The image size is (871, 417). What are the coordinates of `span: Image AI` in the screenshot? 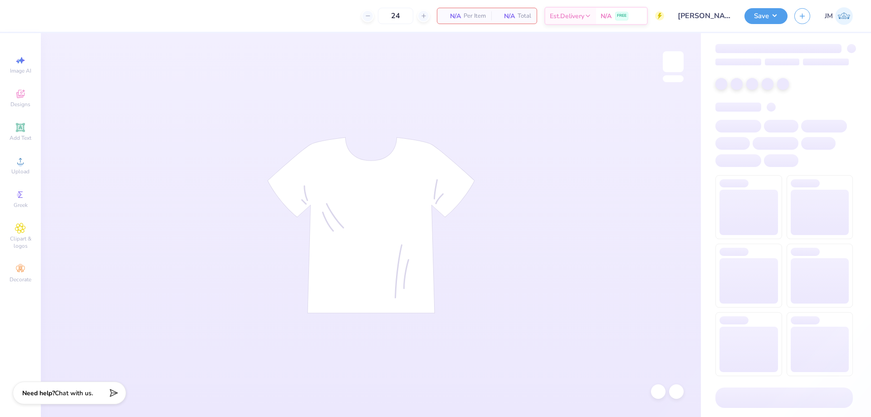 It's located at (20, 71).